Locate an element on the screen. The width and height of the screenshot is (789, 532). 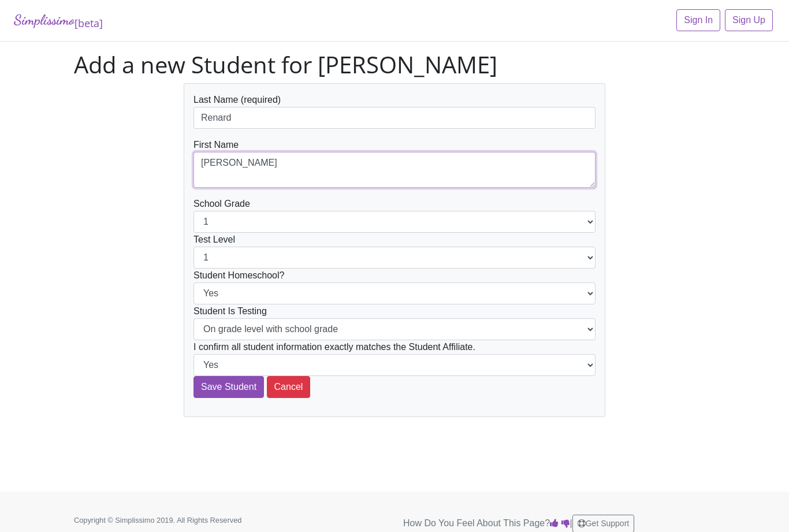
form: School Grade Test Level Student Homeschool? Student Is Testing I confirm all student information ... is located at coordinates (394, 246).